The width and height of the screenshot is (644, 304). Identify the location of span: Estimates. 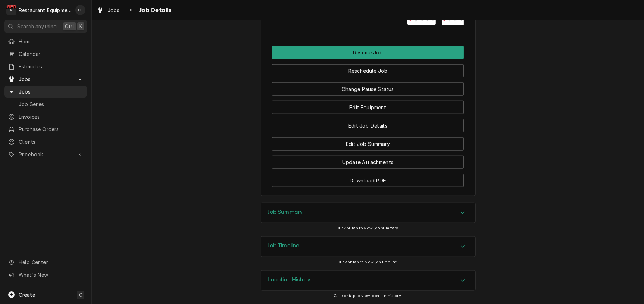
(51, 66).